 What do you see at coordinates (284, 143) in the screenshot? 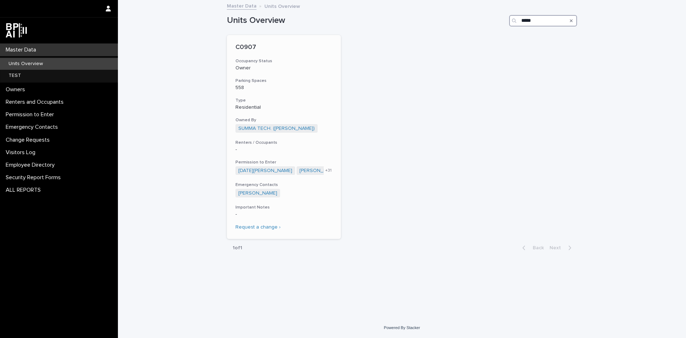
I see `h3: Renters / Occupants` at bounding box center [284, 143].